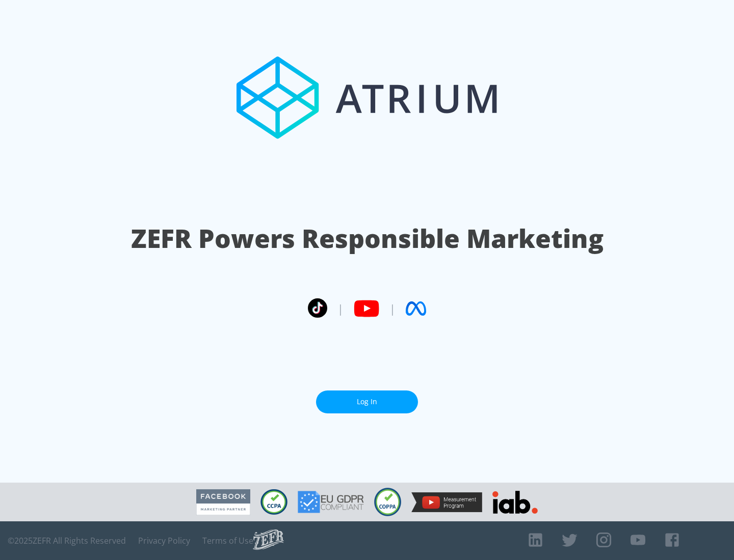 The image size is (734, 560). Describe the element at coordinates (367, 239) in the screenshot. I see `h1: ZEFR Powers Responsible Marketing` at that location.